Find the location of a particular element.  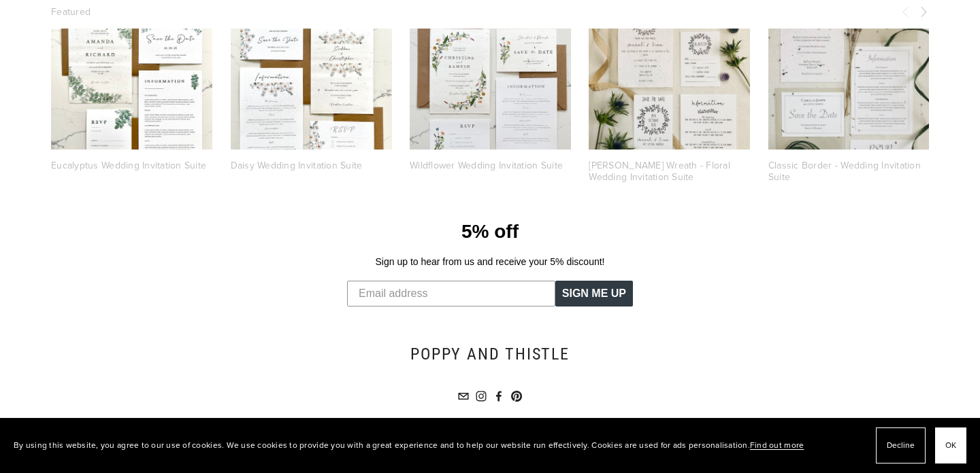

span: Featured is located at coordinates (71, 11).